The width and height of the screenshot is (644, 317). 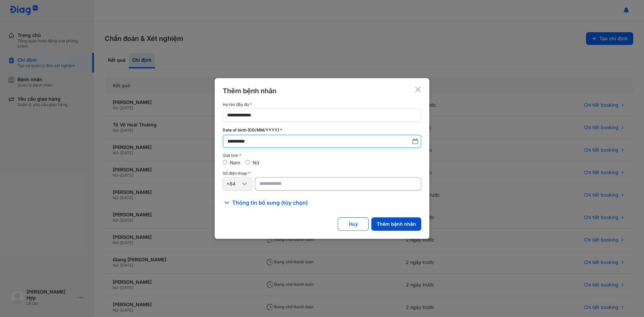 I want to click on div: Date of birth (DD/MM/YYYY), so click(x=322, y=130).